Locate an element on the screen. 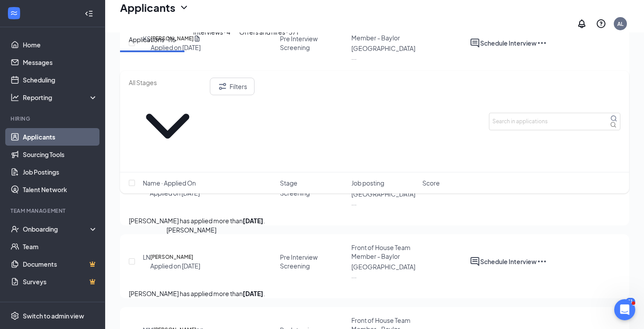 This screenshot has width=644, height=329. a: DocumentsCrown is located at coordinates (60, 264).